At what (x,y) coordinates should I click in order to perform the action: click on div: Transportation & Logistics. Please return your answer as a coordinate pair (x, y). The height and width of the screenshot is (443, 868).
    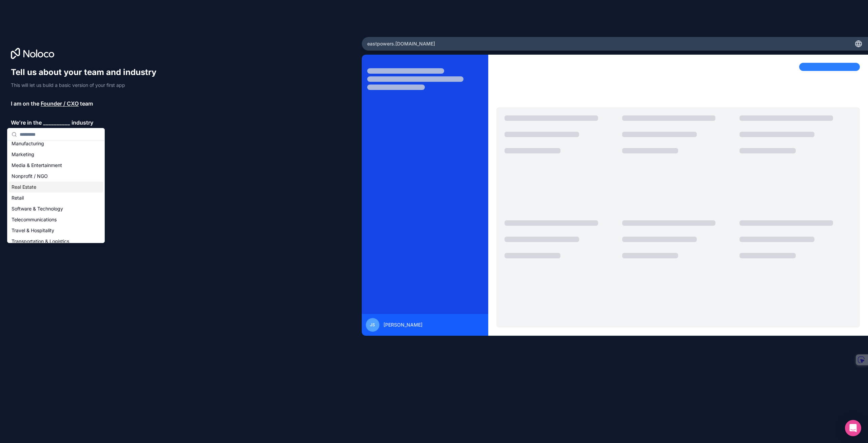
    Looking at the image, I should click on (56, 241).